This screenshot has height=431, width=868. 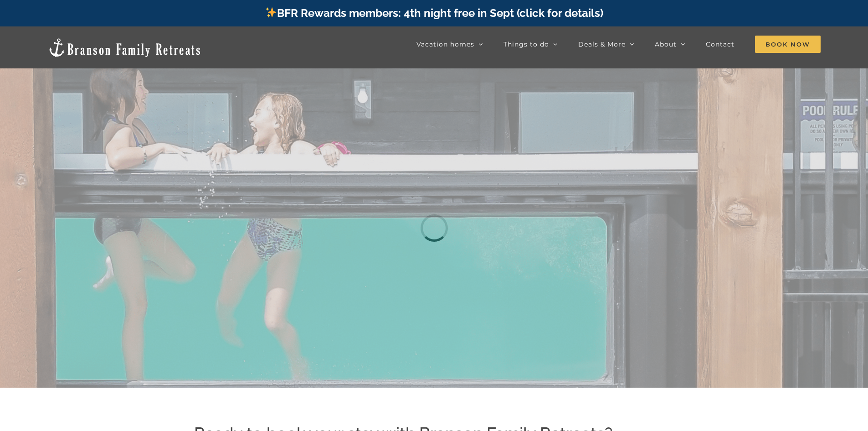 What do you see at coordinates (619, 44) in the screenshot?
I see `nav: Main Menu` at bounding box center [619, 44].